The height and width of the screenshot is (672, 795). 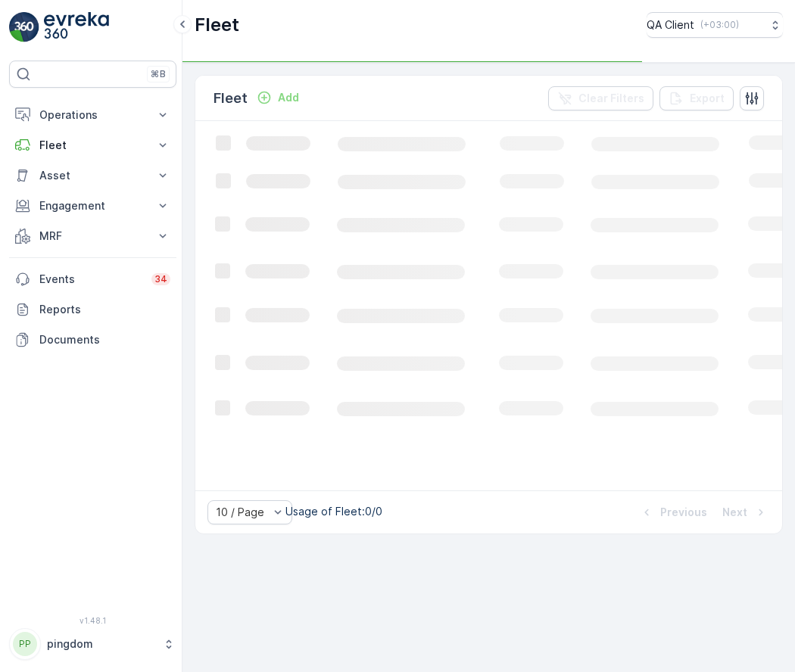 I want to click on span: v 1.48.1, so click(x=93, y=621).